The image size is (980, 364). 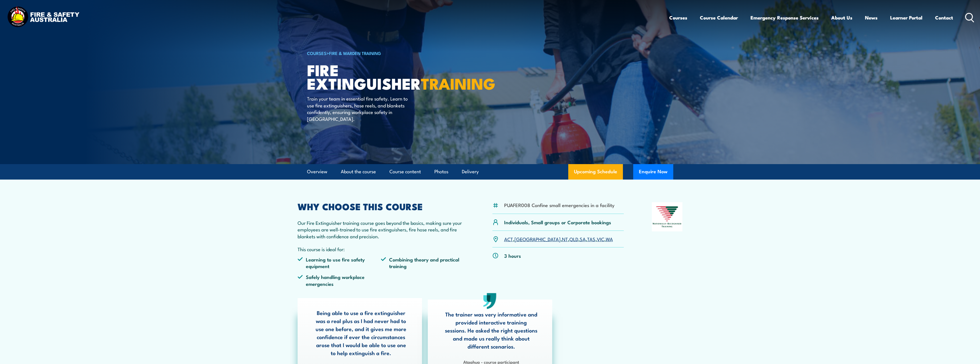 What do you see at coordinates (944, 17) in the screenshot?
I see `a: Contact` at bounding box center [944, 17].